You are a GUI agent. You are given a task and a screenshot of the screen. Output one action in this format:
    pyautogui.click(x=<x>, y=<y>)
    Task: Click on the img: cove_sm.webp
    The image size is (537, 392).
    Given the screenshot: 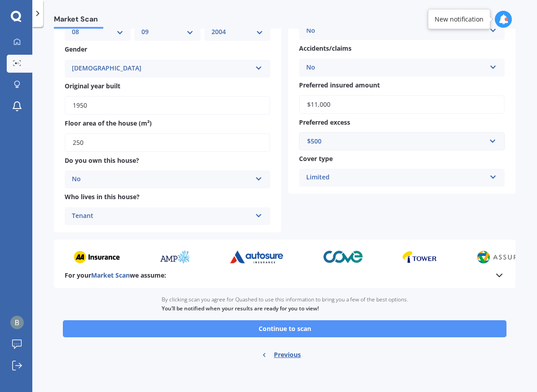 What is the action you would take?
    pyautogui.click(x=342, y=257)
    